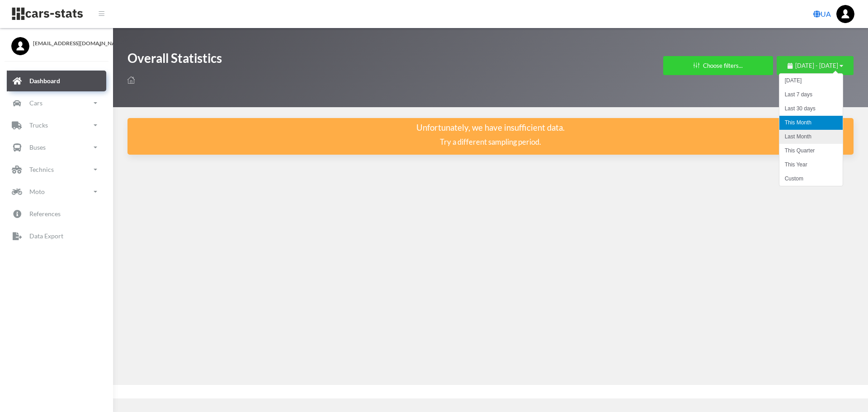  Describe the element at coordinates (38, 125) in the screenshot. I see `p: Trucks` at that location.